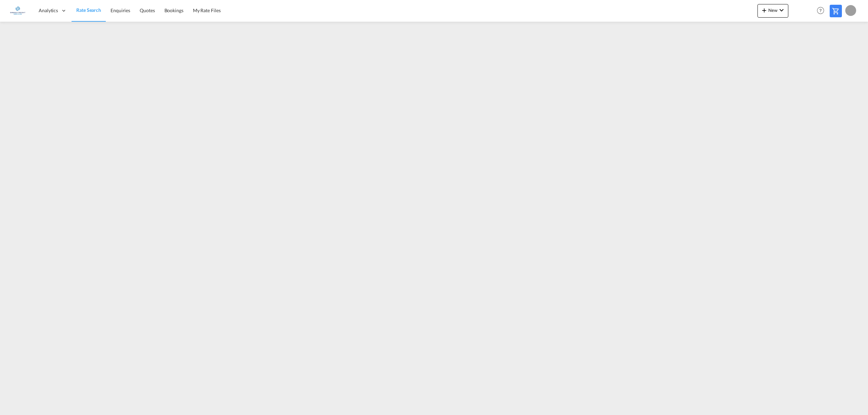 The width and height of the screenshot is (868, 415). I want to click on button: icon-plus 400-fgNewicon-chevron-down, so click(773, 11).